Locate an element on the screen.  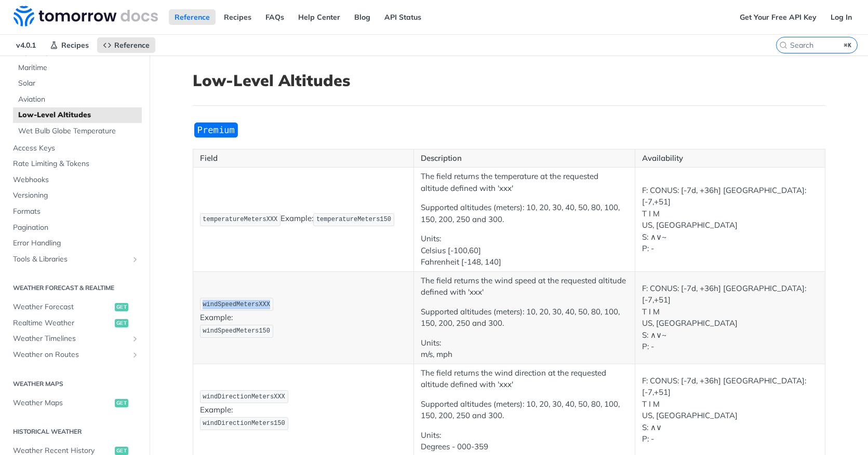
a: Wet Bulb Globe Temperature is located at coordinates (78, 131).